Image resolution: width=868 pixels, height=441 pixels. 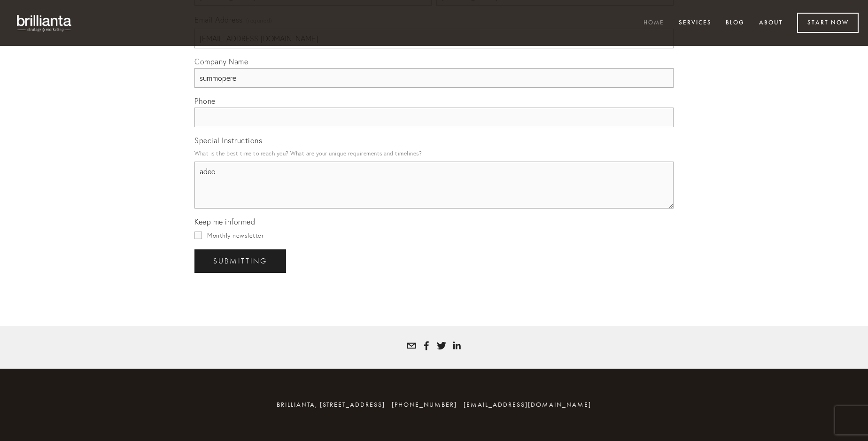 I want to click on p: What is the best time to reach you? What are your unique requirements and timelines?, so click(x=434, y=153).